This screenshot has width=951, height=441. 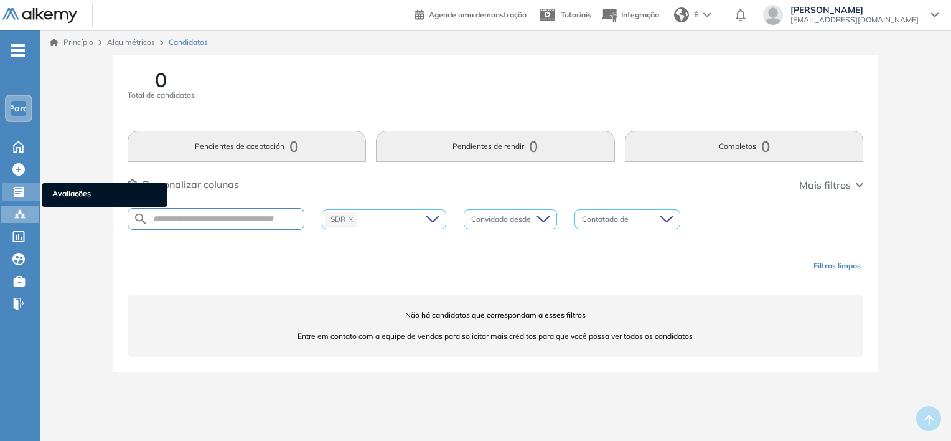 I want to click on font: Personalizar colunas, so click(x=190, y=184).